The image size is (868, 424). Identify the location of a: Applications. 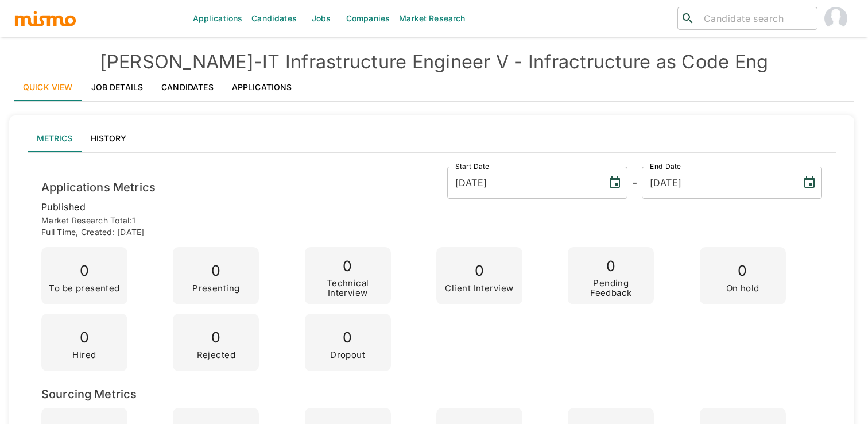
(262, 87).